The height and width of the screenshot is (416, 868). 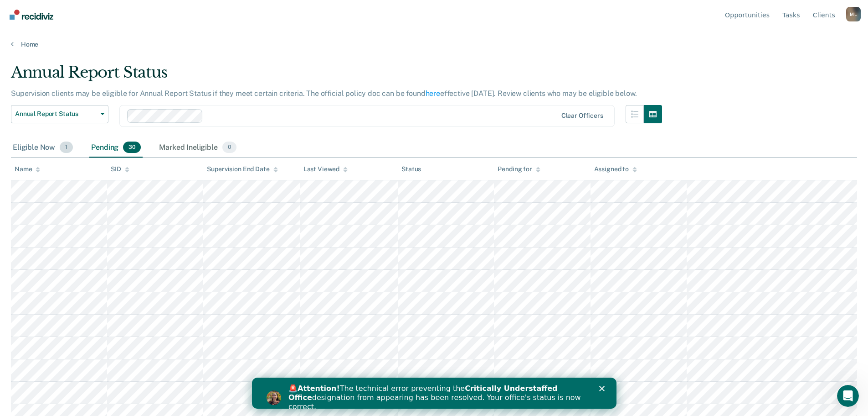 What do you see at coordinates (186, 20) in the screenshot?
I see `div: 🚨 The technical error preventing the designation from appearing has been resolved. Your office's ...` at bounding box center [186, 20].